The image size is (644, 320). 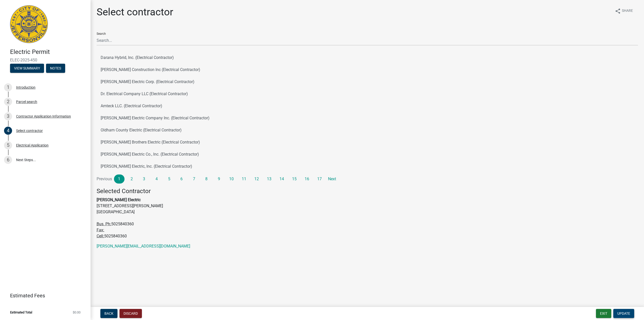 I want to click on a: 5, so click(x=169, y=179).